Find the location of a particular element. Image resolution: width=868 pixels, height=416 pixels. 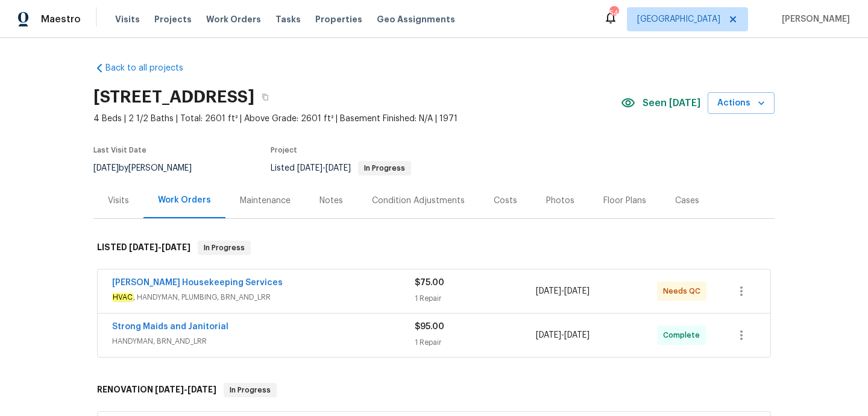

h6: RENOVATION is located at coordinates (157, 390).